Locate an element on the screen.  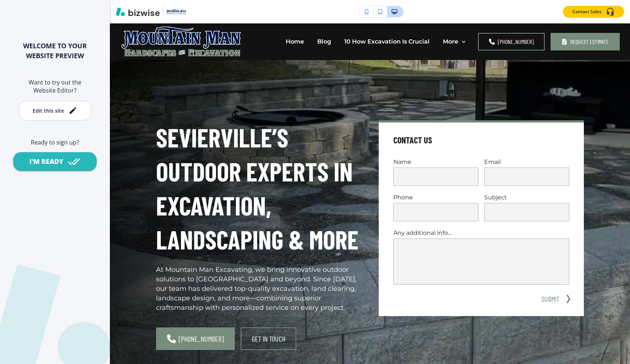
img: Mountain Man Hardscapes & Excavation is located at coordinates (181, 41).